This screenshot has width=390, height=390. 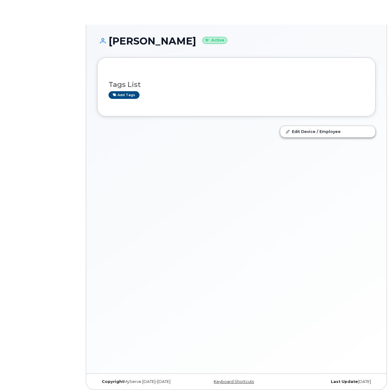 What do you see at coordinates (345, 381) in the screenshot?
I see `strong: Last Update` at bounding box center [345, 381].